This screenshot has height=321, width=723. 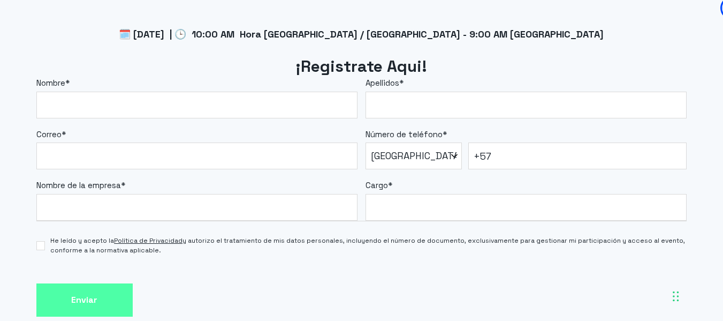 I want to click on a: Política de Privacidad, so click(x=148, y=240).